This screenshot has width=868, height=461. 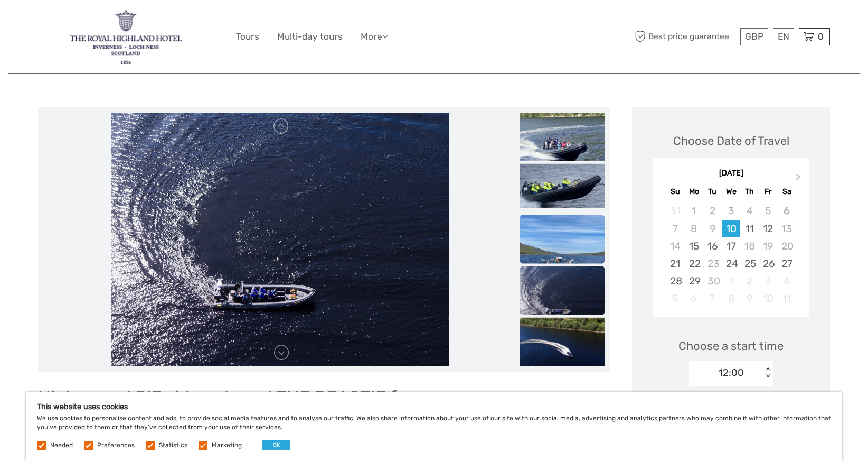 I want to click on div: Choose Monday, September 22nd, 2025, so click(x=694, y=263).